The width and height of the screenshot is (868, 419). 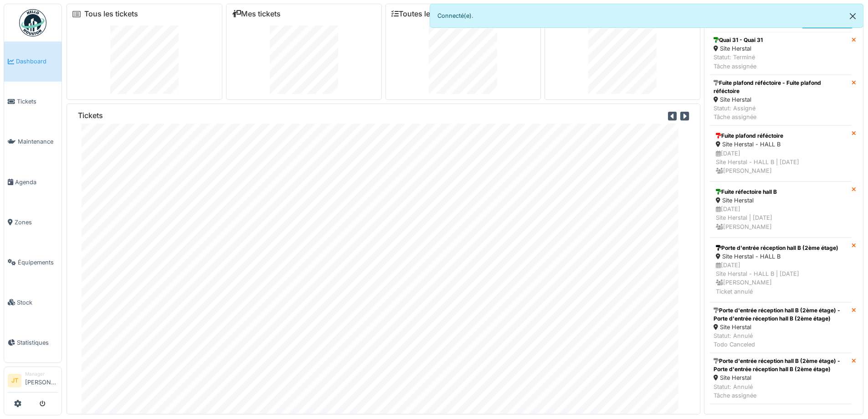 I want to click on a: Maintenance, so click(x=33, y=142).